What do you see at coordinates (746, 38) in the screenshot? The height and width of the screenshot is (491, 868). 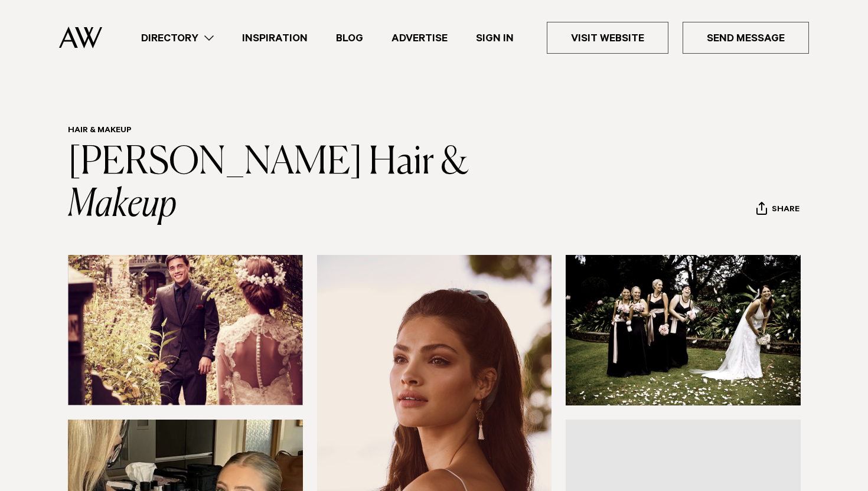 I see `a: Send Message` at bounding box center [746, 38].